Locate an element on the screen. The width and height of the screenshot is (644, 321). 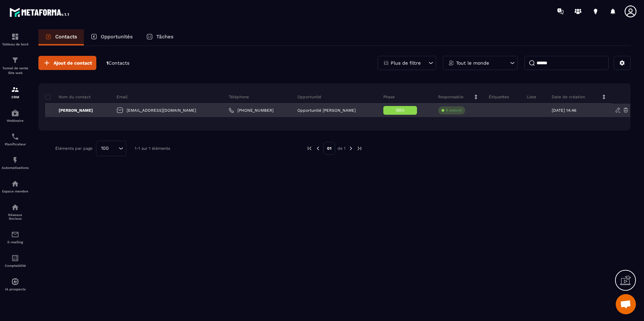
p: de 1 is located at coordinates (341, 149).